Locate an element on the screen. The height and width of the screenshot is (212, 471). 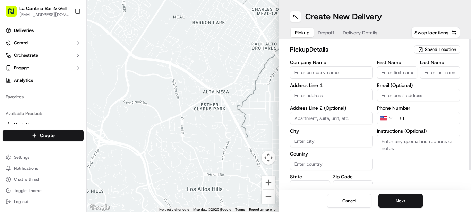
input: Enter last name is located at coordinates (440, 73).